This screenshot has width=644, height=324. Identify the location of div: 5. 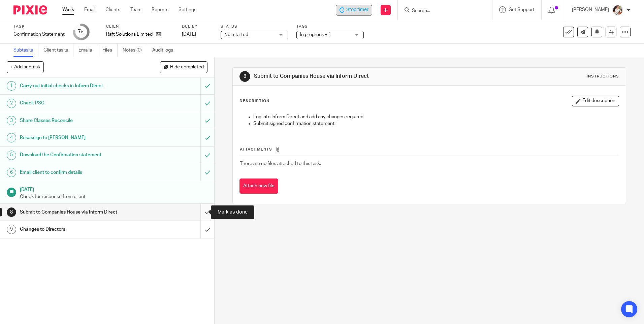
(11, 155).